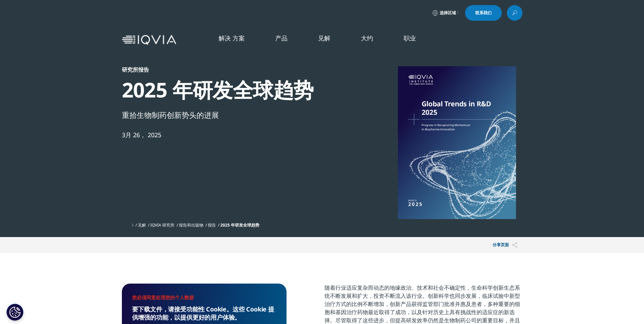  What do you see at coordinates (505, 245) in the screenshot?
I see `button: 分享页面分享页面` at bounding box center [505, 245].